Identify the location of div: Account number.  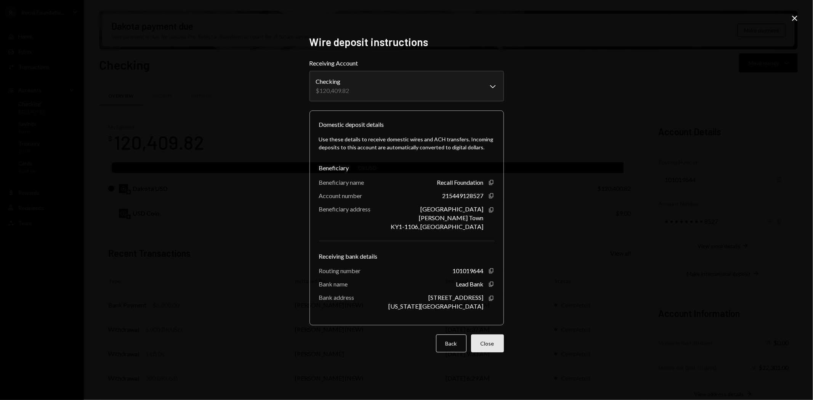
(341, 196).